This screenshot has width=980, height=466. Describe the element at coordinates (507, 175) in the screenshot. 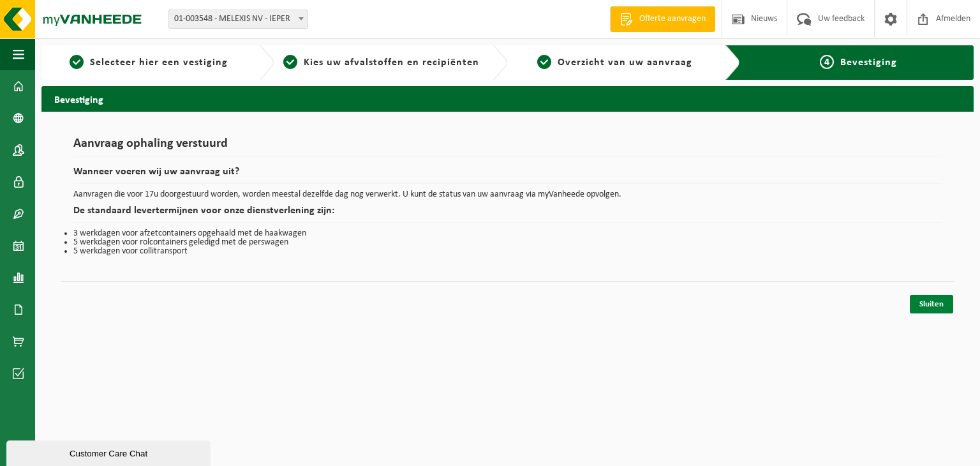

I see `h2: Wanneer voeren wij uw aanvraag uit?` at that location.